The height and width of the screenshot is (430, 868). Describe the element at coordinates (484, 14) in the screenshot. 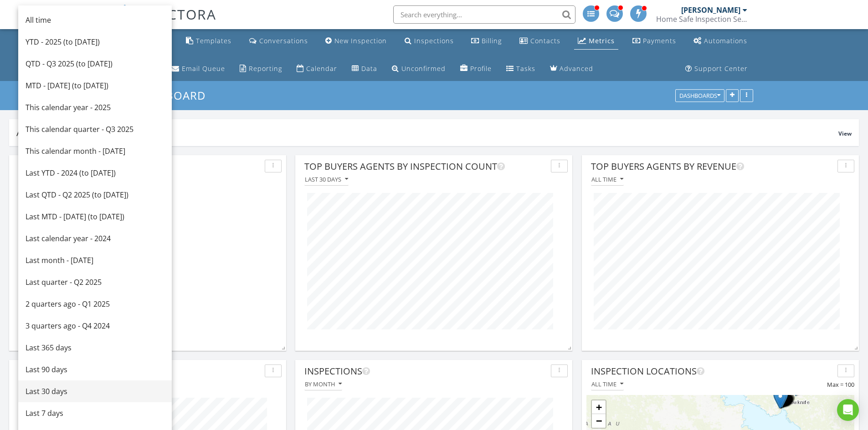

I see `input: Search everything...` at that location.